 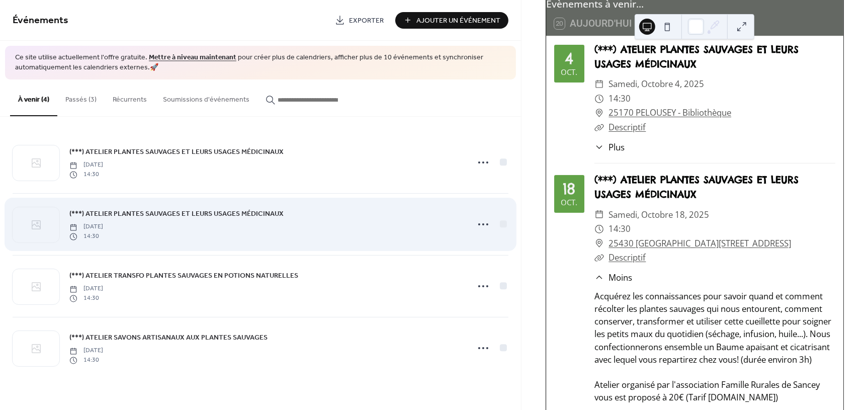 I want to click on span: Ajouter Un Événement, so click(x=459, y=20).